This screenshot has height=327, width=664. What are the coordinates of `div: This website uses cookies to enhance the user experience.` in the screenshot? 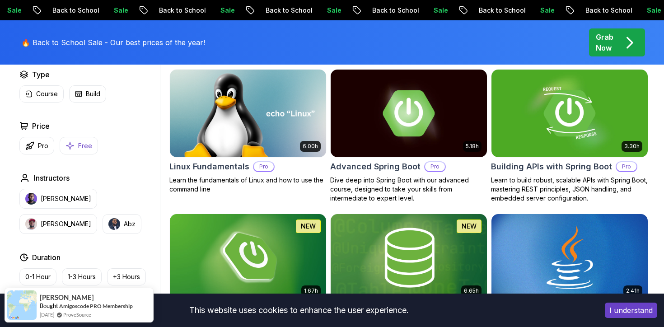 It's located at (299, 311).